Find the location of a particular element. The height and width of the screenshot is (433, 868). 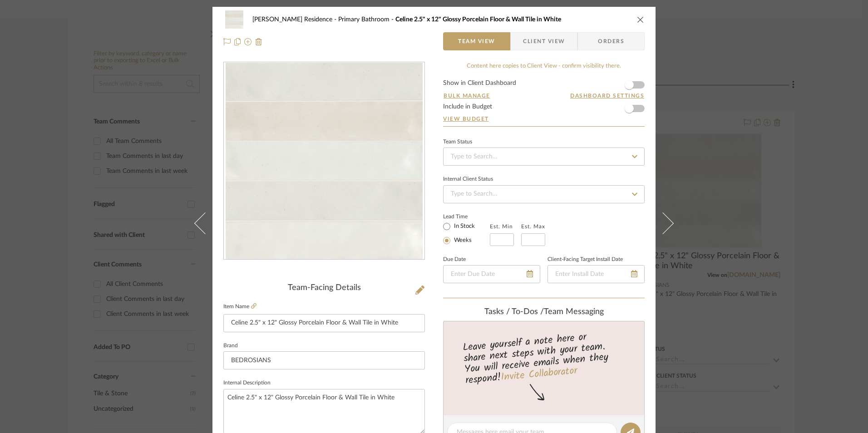

span: Celine 2.5" x 12" Glossy Porcelain Floor & Wall Tile in White is located at coordinates (478, 19).